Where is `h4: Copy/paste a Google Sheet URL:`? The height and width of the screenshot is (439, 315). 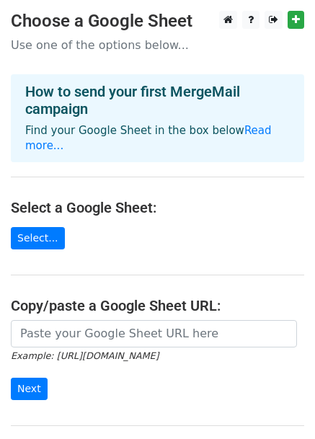 h4: Copy/paste a Google Sheet URL: is located at coordinates (157, 306).